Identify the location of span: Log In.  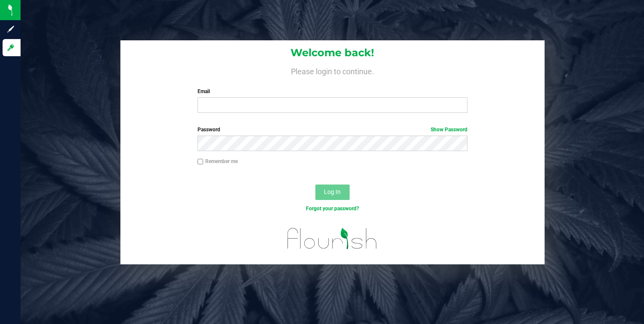
(332, 192).